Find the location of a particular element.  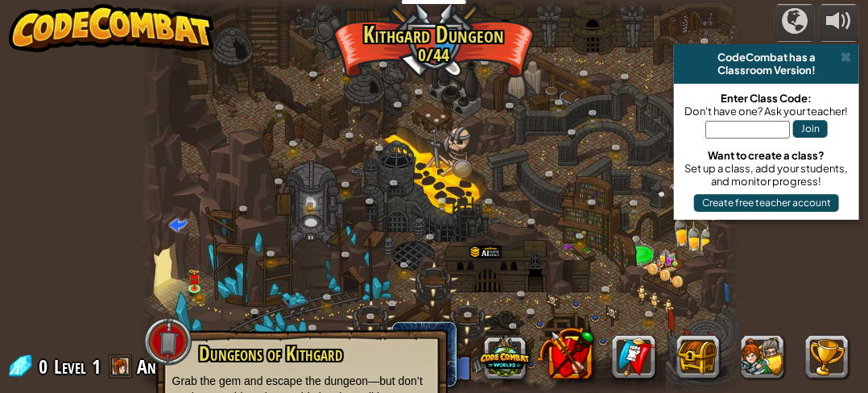

img: CodeCombat - Learn how to code by playing a game is located at coordinates (112, 28).